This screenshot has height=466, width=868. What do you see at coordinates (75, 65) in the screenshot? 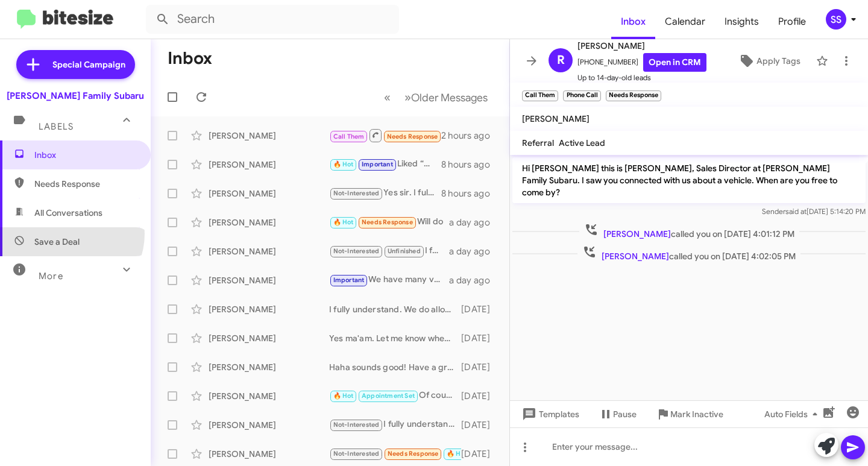
I see `a: Special Campaign` at bounding box center [75, 65].